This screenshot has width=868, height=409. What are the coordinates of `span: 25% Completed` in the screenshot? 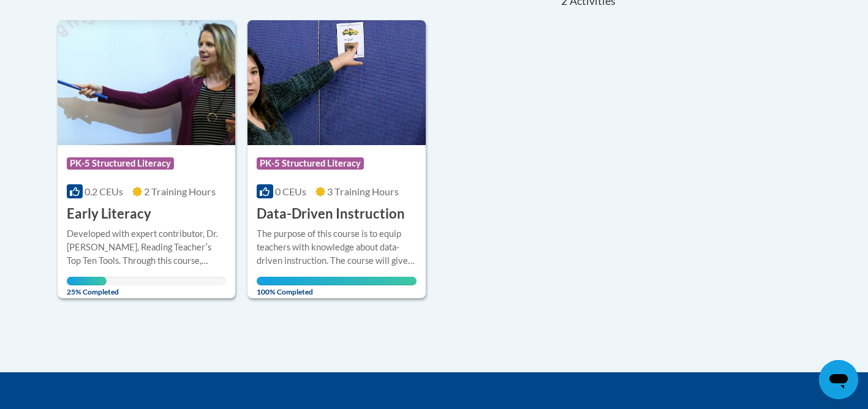 It's located at (87, 286).